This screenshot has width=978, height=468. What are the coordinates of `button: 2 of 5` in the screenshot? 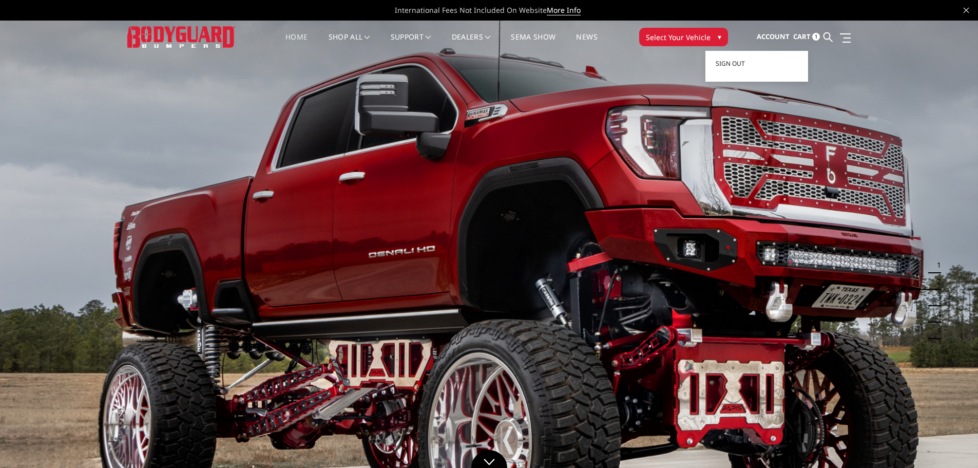 It's located at (936, 281).